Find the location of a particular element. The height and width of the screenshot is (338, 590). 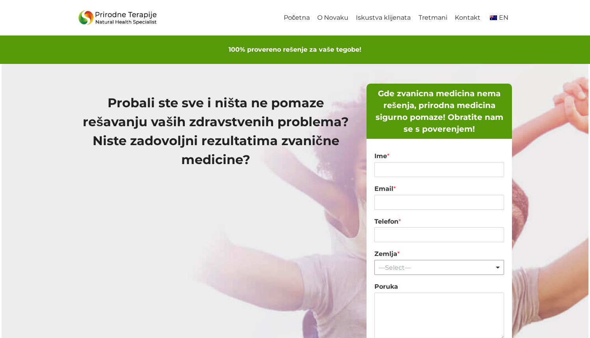

span: EN is located at coordinates (504, 17).